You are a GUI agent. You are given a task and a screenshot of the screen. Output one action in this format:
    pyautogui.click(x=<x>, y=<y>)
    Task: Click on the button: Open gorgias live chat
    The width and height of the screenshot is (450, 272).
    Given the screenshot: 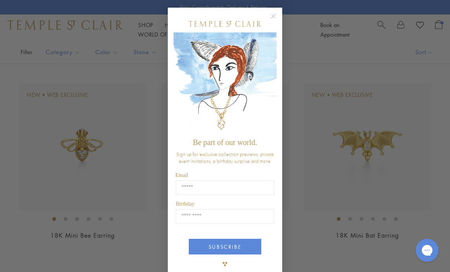 What is the action you would take?
    pyautogui.click(x=15, y=14)
    